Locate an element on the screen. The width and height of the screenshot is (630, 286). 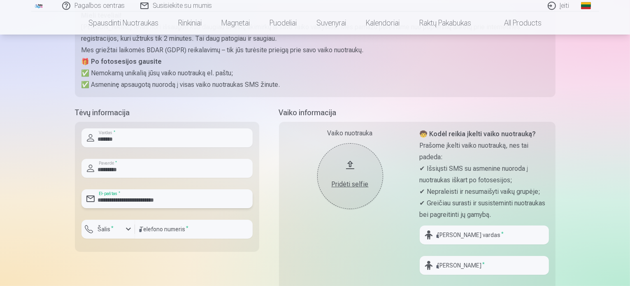
p: ✔ Greičiau surasti ir susisteminti nuotraukas bei pagreitinti jų gamybą. is located at coordinates (484, 209).